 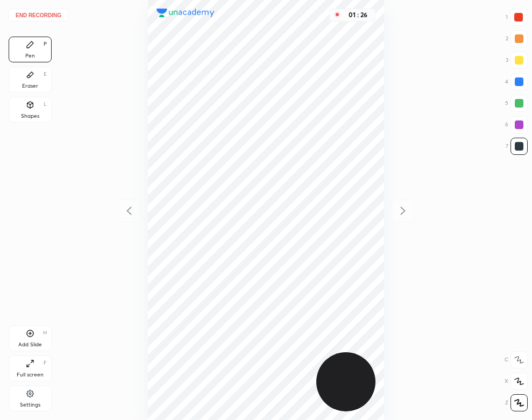 What do you see at coordinates (45, 44) in the screenshot?
I see `div: P` at bounding box center [45, 44].